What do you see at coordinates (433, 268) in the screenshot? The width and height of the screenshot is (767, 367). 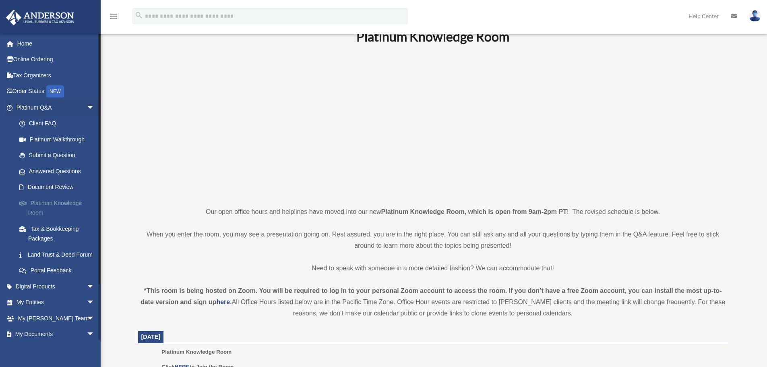 I see `p: Need to speak with someone in a more detailed fashion? We can accommodate that!` at bounding box center [433, 268].